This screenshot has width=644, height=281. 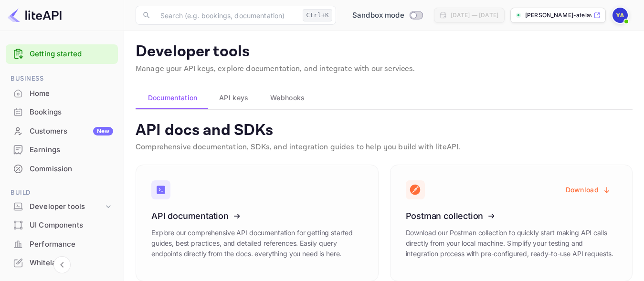 I want to click on a: Bookings, so click(x=62, y=112).